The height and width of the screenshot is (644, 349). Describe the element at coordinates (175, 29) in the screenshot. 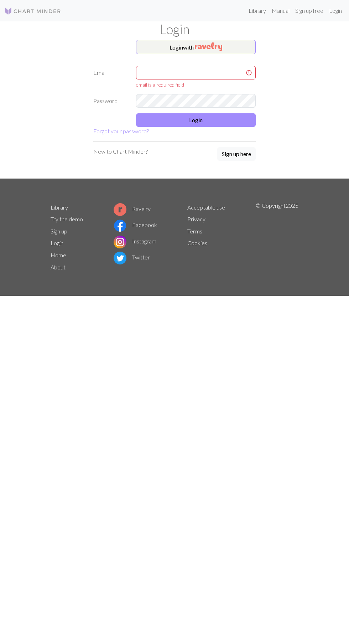

I see `h1: Login` at that location.